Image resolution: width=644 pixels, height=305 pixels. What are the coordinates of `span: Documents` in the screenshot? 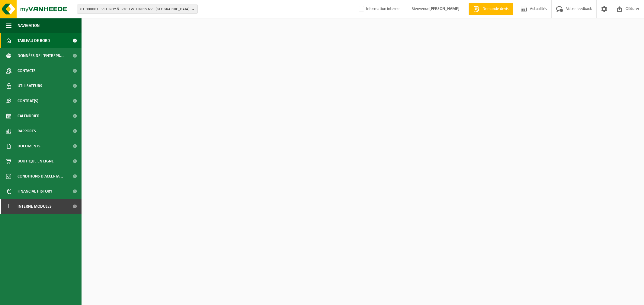 It's located at (29, 146).